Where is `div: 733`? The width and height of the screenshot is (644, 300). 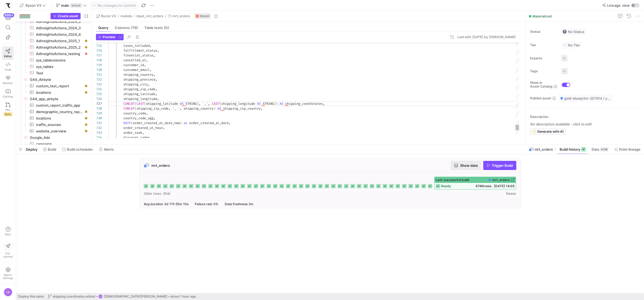
div: 733 is located at coordinates (99, 133).